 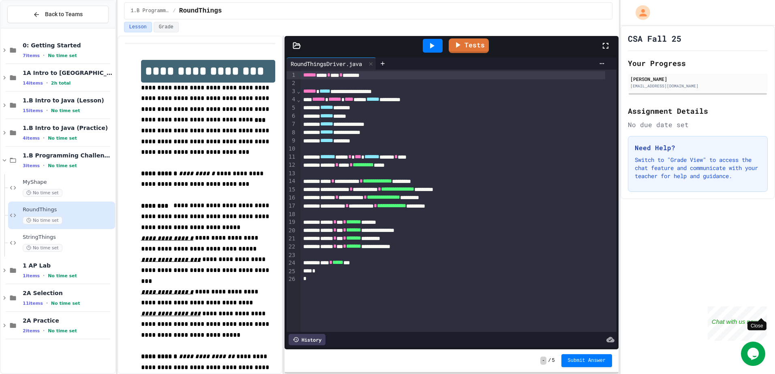 What do you see at coordinates (307, 340) in the screenshot?
I see `div: History` at bounding box center [307, 340].